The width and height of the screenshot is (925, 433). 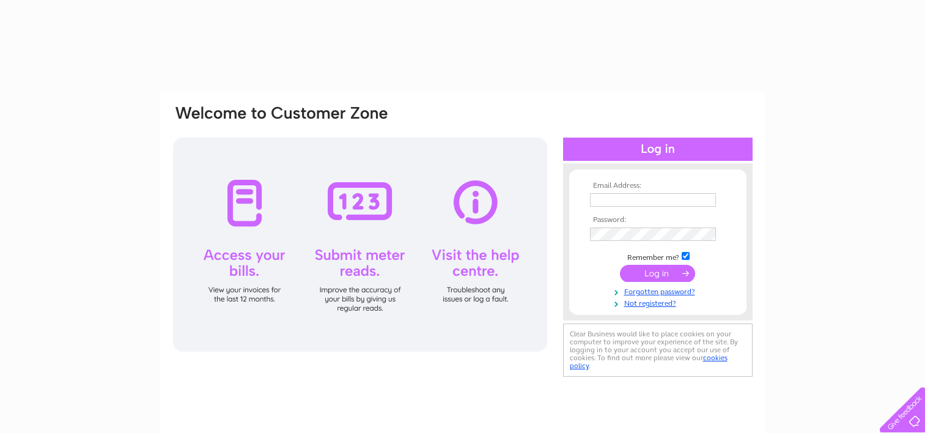 What do you see at coordinates (658, 256) in the screenshot?
I see `td: Remember me?` at bounding box center [658, 256].